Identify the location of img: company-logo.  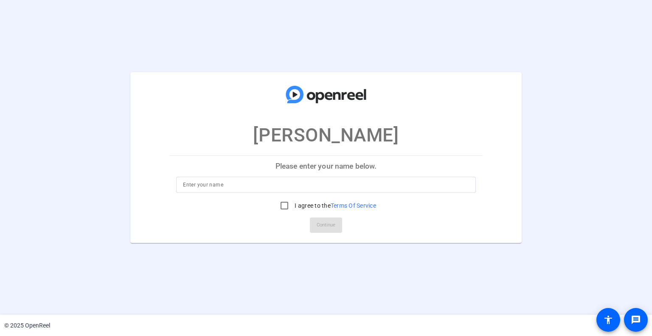
(326, 94).